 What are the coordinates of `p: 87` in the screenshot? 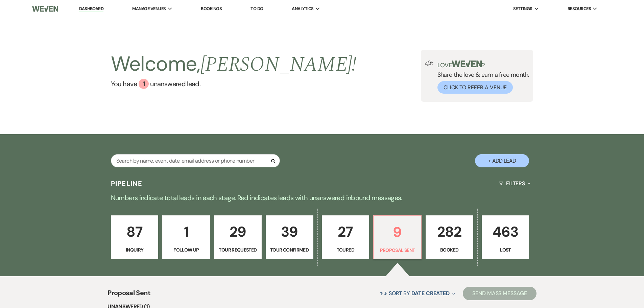 It's located at (135, 232).